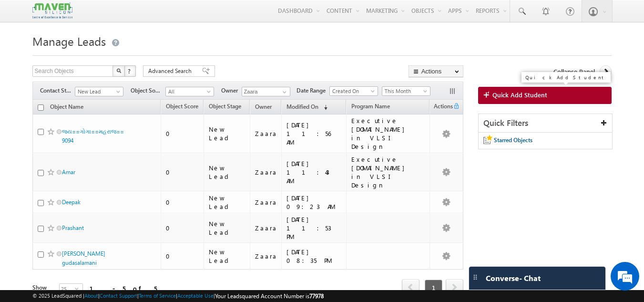 The width and height of the screenshot is (644, 302). Describe the element at coordinates (370, 106) in the screenshot. I see `span: Program Name` at that location.